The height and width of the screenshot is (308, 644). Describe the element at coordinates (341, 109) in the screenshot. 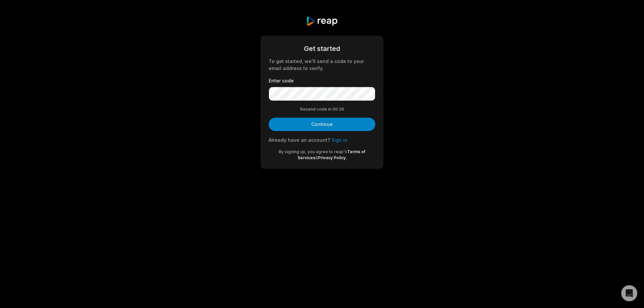

I see `span: 36` at that location.